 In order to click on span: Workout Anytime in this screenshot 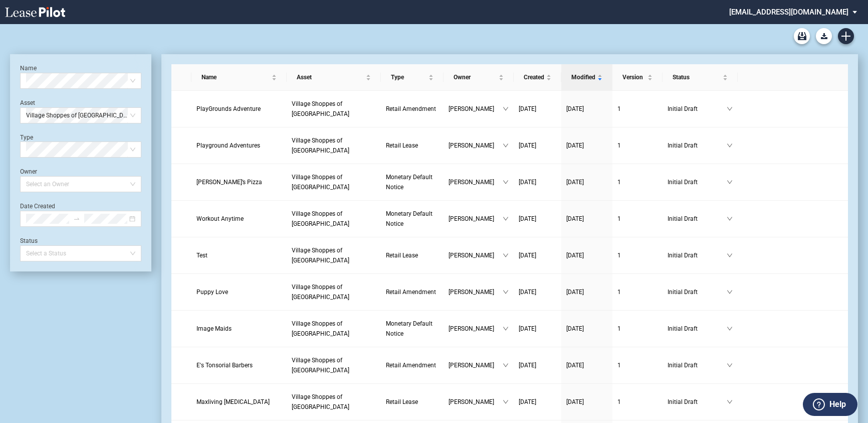, I will do `click(220, 218)`.